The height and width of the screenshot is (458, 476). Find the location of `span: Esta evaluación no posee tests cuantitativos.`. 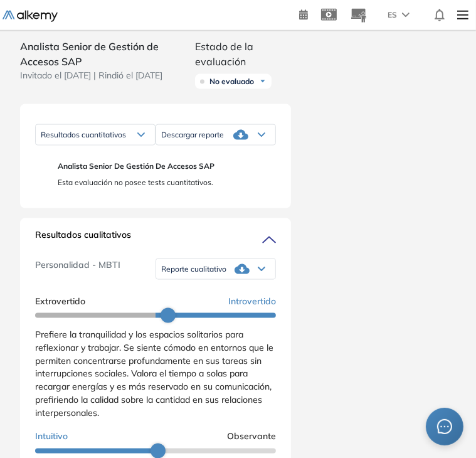

span: Esta evaluación no posee tests cuantitativos. is located at coordinates (162, 183).